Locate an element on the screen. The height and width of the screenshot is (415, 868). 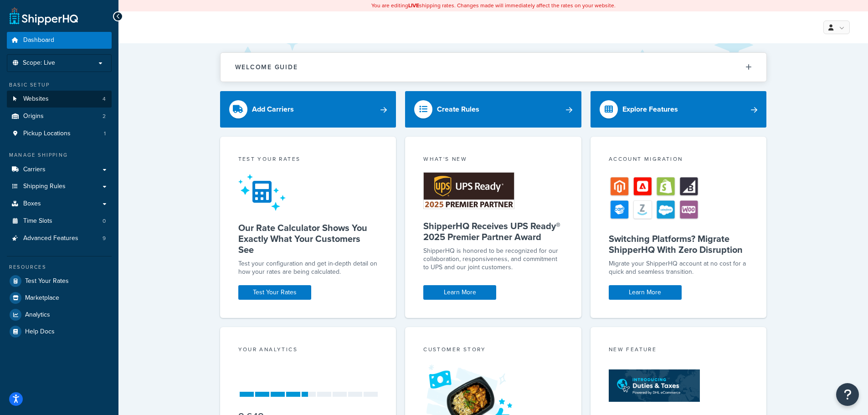
div: Add Carriers is located at coordinates (273, 110).